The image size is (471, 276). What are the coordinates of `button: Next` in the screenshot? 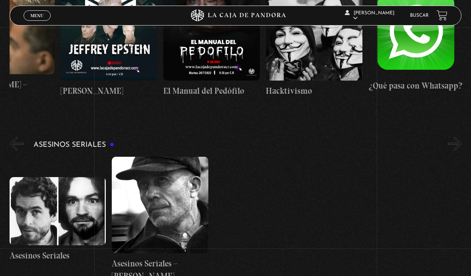 It's located at (454, 144).